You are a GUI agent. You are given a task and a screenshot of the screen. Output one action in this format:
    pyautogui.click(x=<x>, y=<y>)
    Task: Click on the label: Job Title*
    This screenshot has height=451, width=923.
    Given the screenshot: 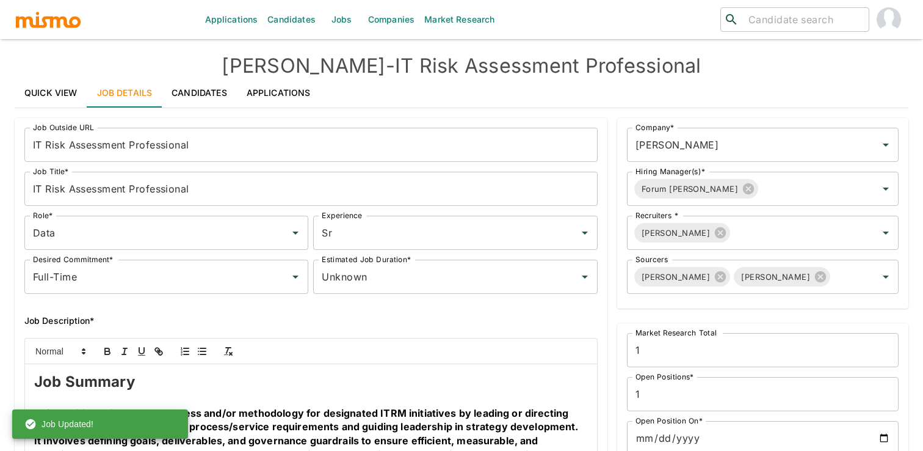 What is the action you would take?
    pyautogui.click(x=51, y=171)
    